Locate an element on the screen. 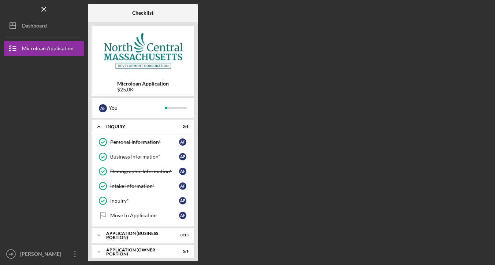  div: Business Information* is located at coordinates (145, 156).